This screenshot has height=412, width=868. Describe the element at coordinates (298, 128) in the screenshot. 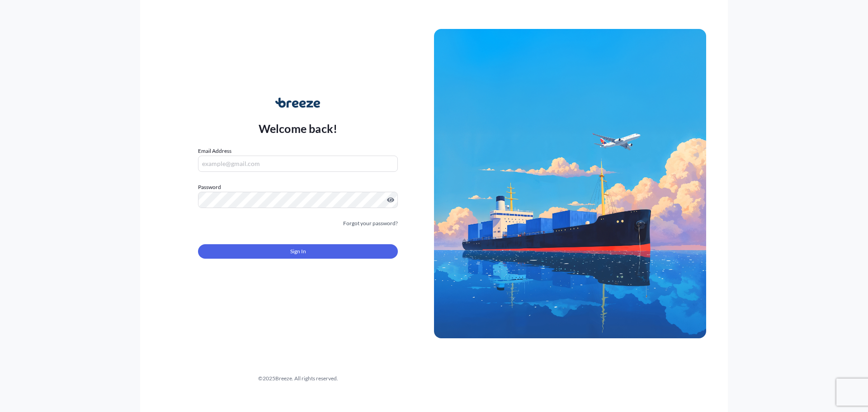

I see `p: Welcome back!` at that location.